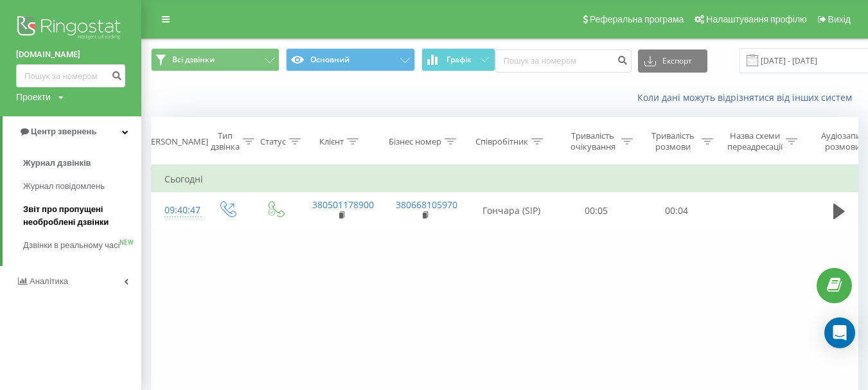 Image resolution: width=868 pixels, height=390 pixels. Describe the element at coordinates (458, 60) in the screenshot. I see `button: Графік` at that location.